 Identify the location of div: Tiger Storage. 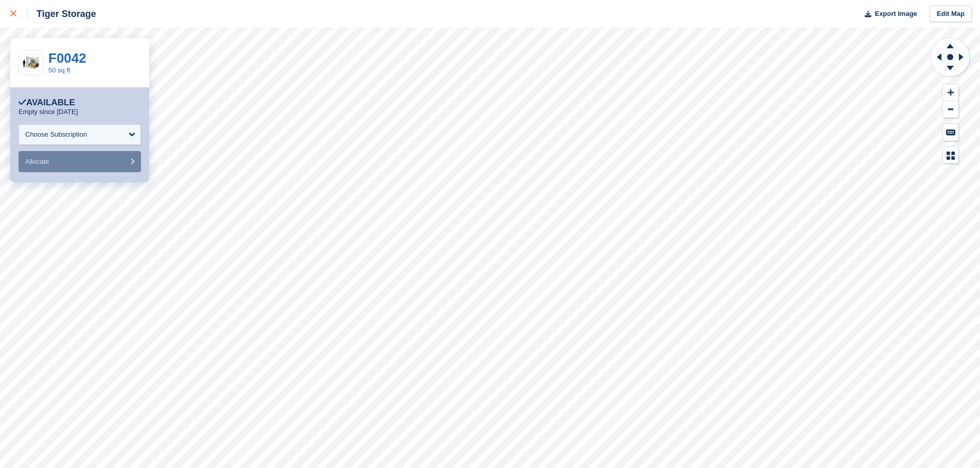
(62, 14).